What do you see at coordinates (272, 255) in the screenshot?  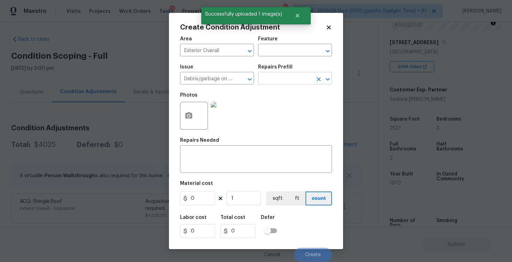 I see `button: Cancel` at bounding box center [272, 255].